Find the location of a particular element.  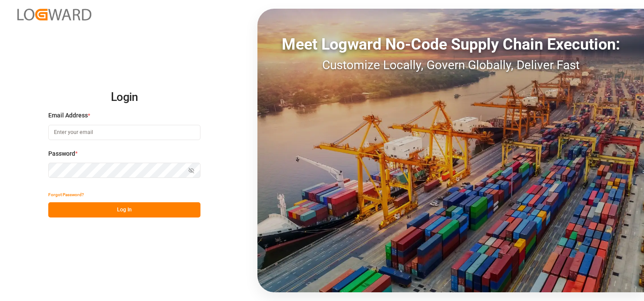

input: Enter your email is located at coordinates (124, 132).